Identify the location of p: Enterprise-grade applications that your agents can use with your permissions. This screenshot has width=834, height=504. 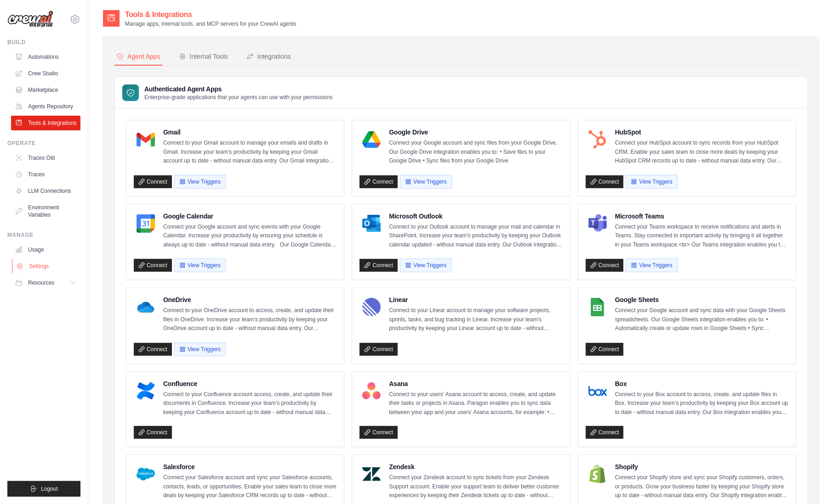
(238, 97).